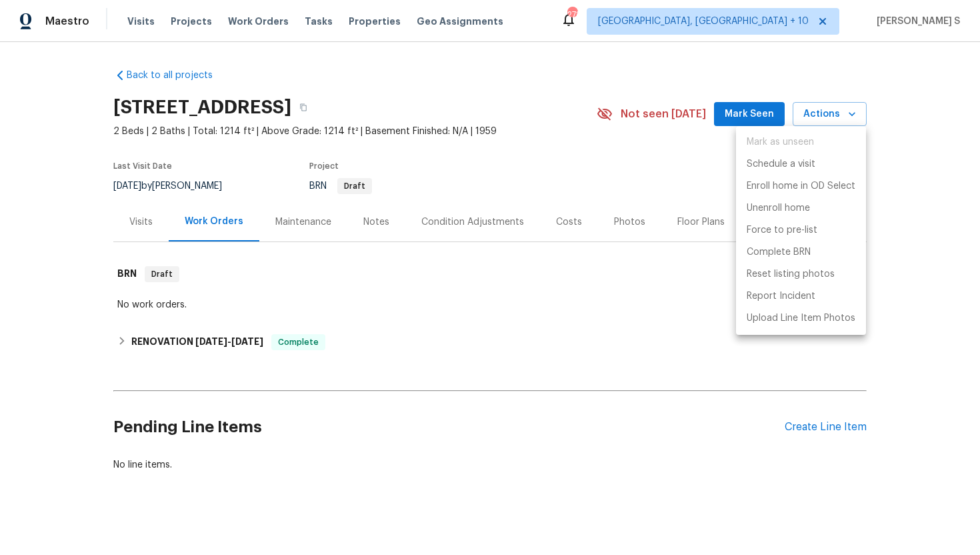 This screenshot has width=980, height=555. What do you see at coordinates (801, 318) in the screenshot?
I see `p: Upload Line Item Photos` at bounding box center [801, 318].